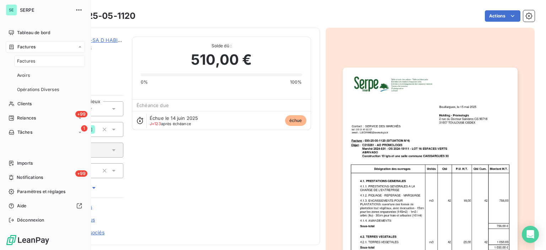 The image size is (546, 250). I want to click on span: Paramètres et réglages, so click(41, 192).